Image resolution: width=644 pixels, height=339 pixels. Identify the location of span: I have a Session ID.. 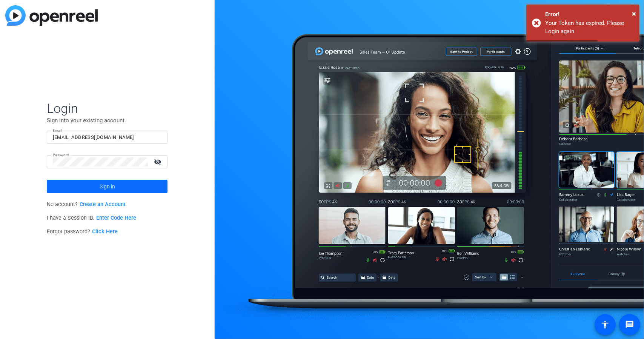
(91, 218).